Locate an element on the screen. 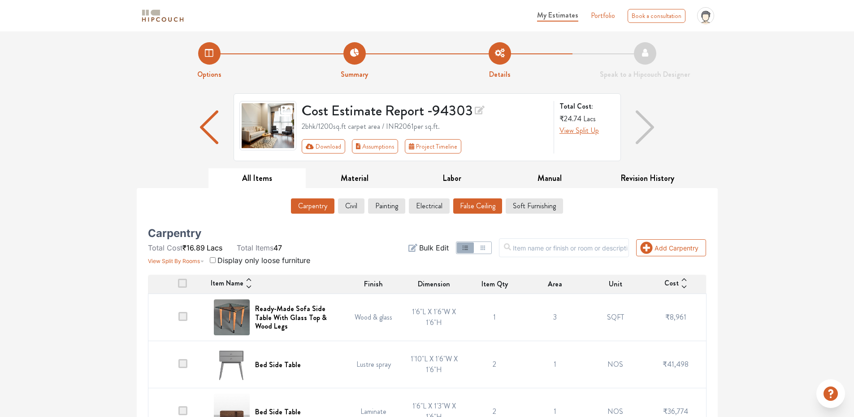 The image size is (854, 417). span: Display only loose furniture is located at coordinates (264, 260).